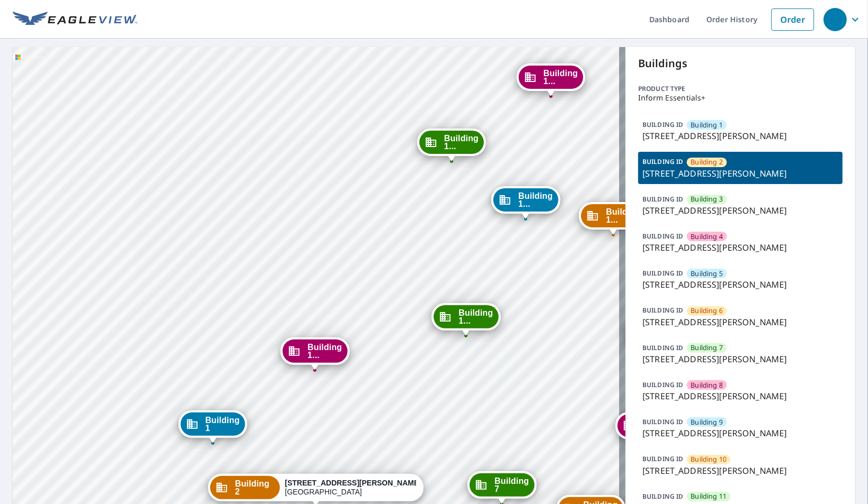  I want to click on div: Dropped pin, building Building 1, Commercial property, 4001 Anderson Road Nashville, TN 37217, so click(212, 427).